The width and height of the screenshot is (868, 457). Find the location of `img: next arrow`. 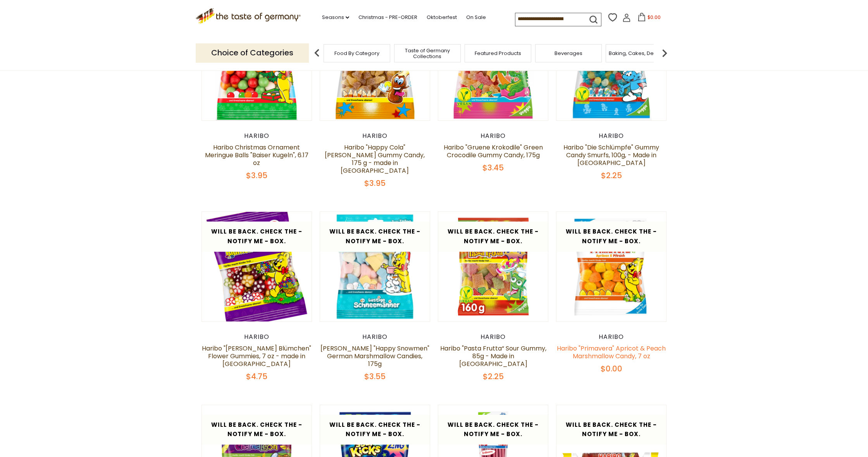

img: next arrow is located at coordinates (664, 53).